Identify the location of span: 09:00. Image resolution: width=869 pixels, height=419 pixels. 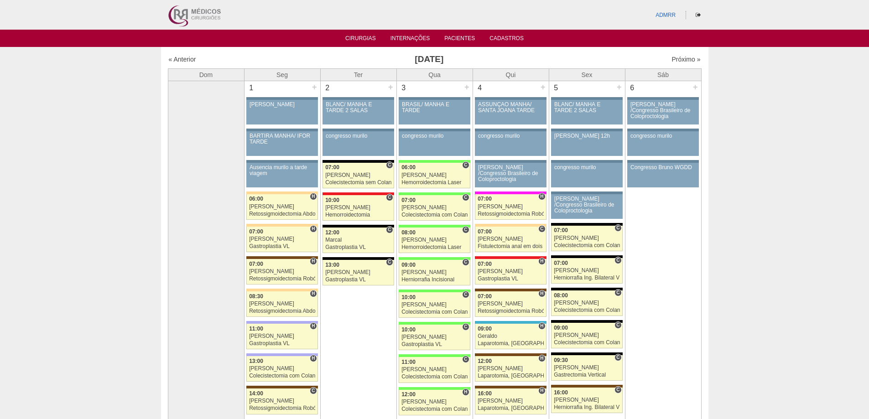
(408, 265).